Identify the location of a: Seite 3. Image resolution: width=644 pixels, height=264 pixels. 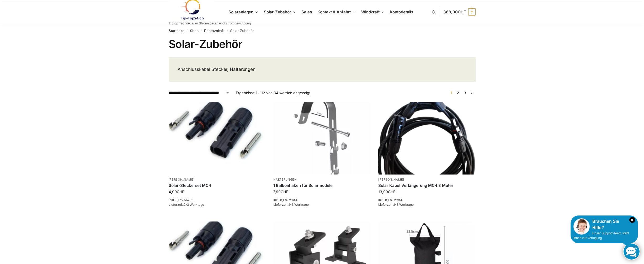
(465, 93).